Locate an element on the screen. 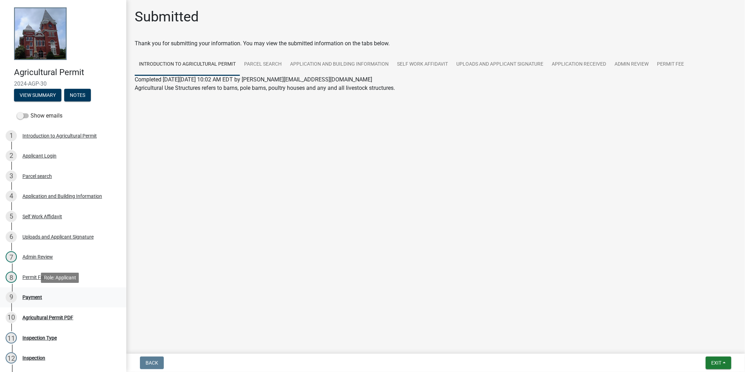 The height and width of the screenshot is (372, 745). button: Exit is located at coordinates (719, 363).